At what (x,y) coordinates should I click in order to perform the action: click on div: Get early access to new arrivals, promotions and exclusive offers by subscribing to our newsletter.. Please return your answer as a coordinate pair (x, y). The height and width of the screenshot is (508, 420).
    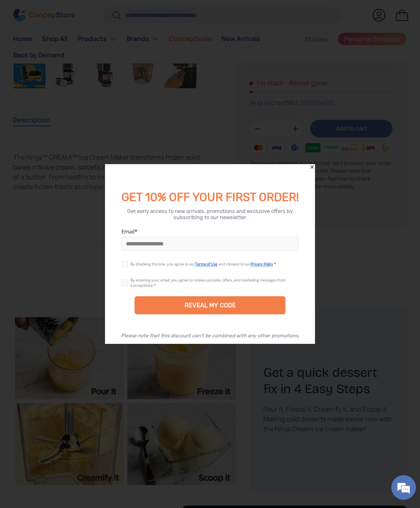
    Looking at the image, I should click on (210, 214).